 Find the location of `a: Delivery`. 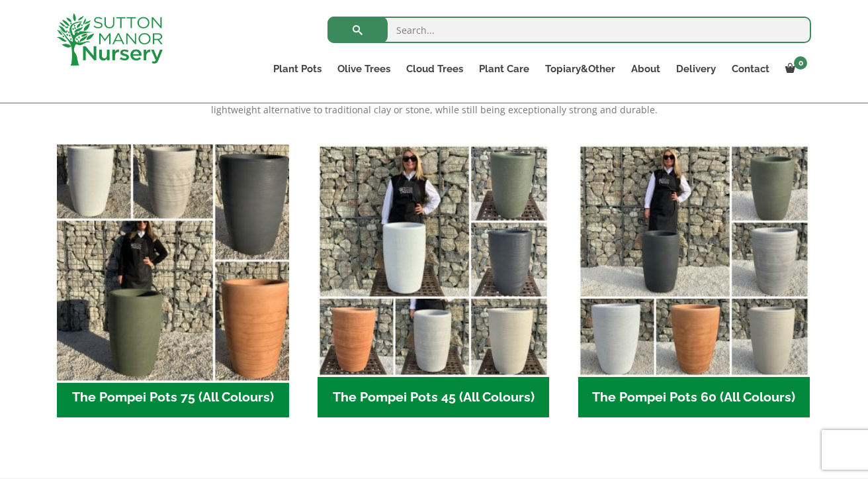

a: Delivery is located at coordinates (696, 69).